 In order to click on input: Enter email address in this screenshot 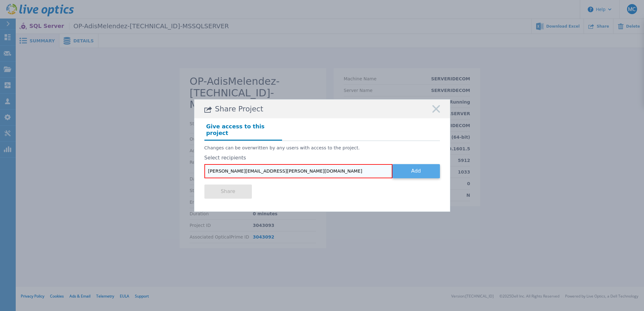, I will do `click(298, 171)`.